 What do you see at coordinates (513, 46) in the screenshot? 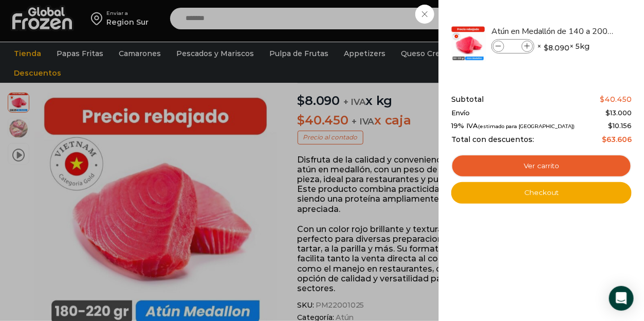
I see `input: Product quantity` at bounding box center [513, 46].